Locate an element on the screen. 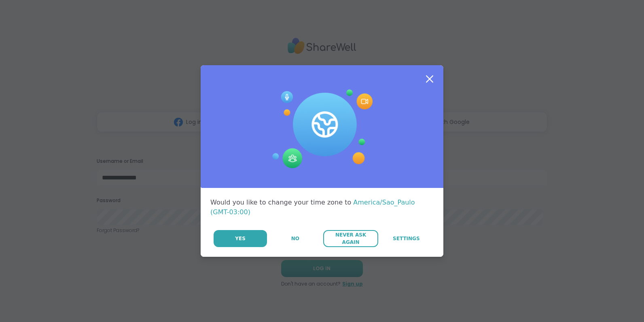 Image resolution: width=644 pixels, height=322 pixels. a: Settings is located at coordinates (406, 239).